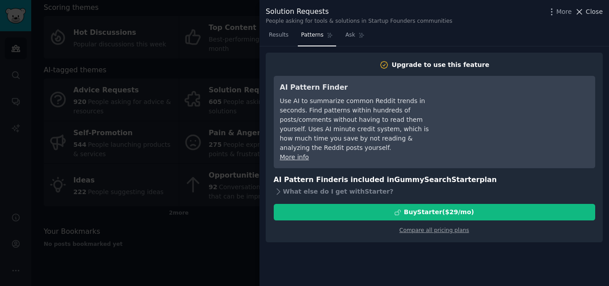  What do you see at coordinates (351, 35) in the screenshot?
I see `span: Ask` at bounding box center [351, 35].